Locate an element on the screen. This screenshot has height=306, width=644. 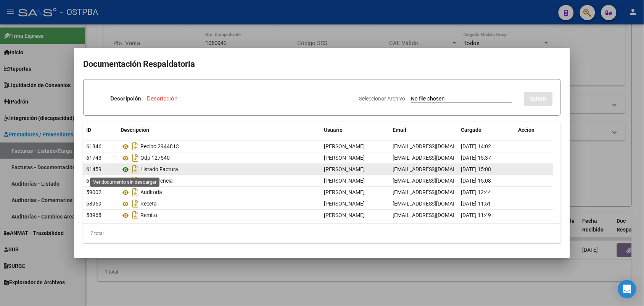
datatable-header-cell: ID is located at coordinates (100, 130).